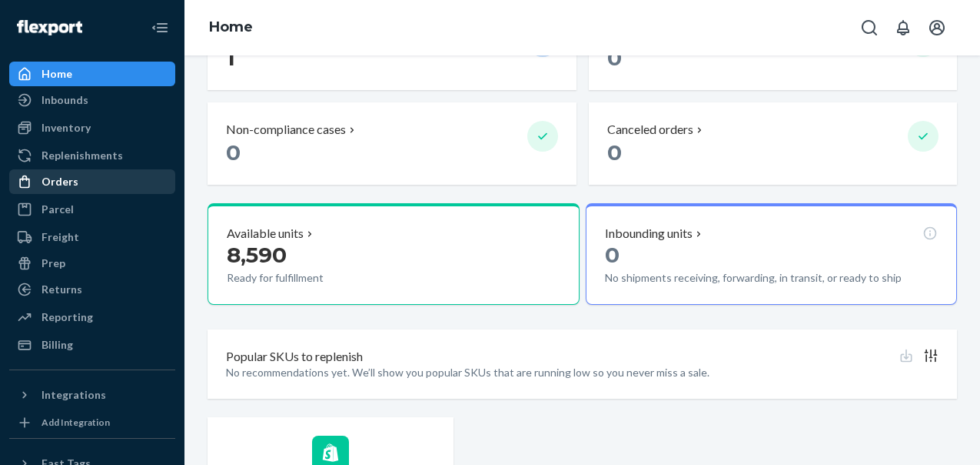  What do you see at coordinates (92, 181) in the screenshot?
I see `a: Orders` at bounding box center [92, 181].